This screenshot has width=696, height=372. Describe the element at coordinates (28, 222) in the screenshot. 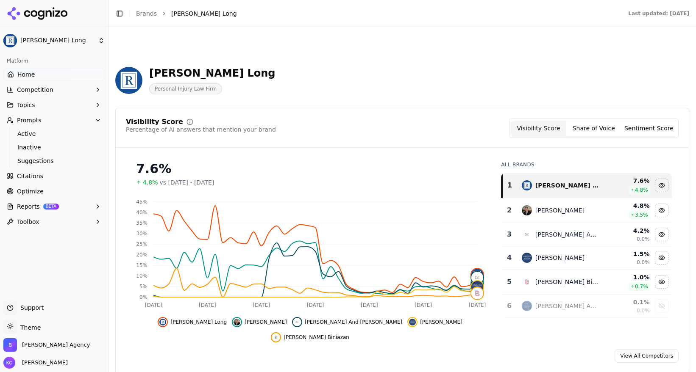

I see `span: Toolbox` at that location.